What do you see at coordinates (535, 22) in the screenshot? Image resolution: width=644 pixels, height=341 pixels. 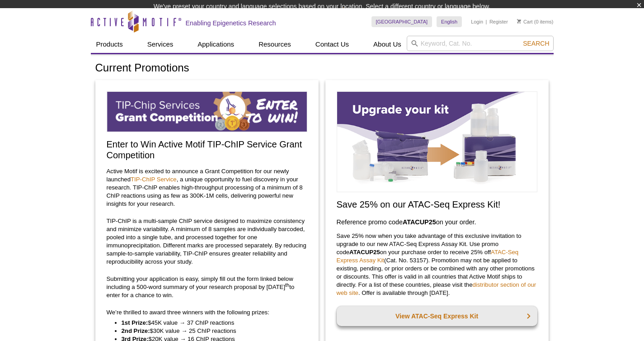 I see `li: (0 items)` at bounding box center [535, 22].